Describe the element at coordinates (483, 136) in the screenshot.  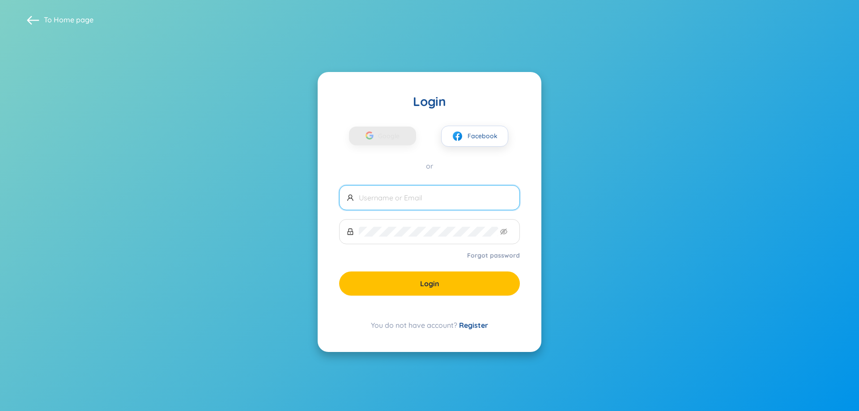
I see `span: Facebook` at that location.